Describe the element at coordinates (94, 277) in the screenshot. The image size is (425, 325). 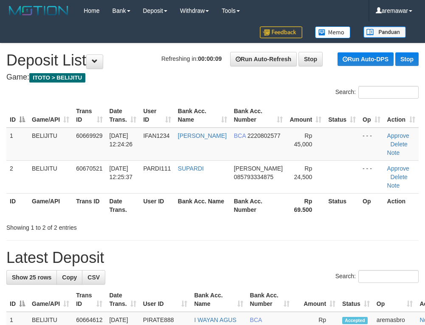
I see `span: CSV` at that location.